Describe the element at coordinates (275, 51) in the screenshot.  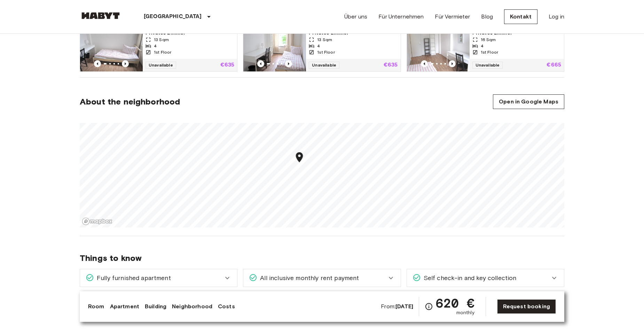
I see `img: Marketing picture of unit DE-01-137-02M` at that location.